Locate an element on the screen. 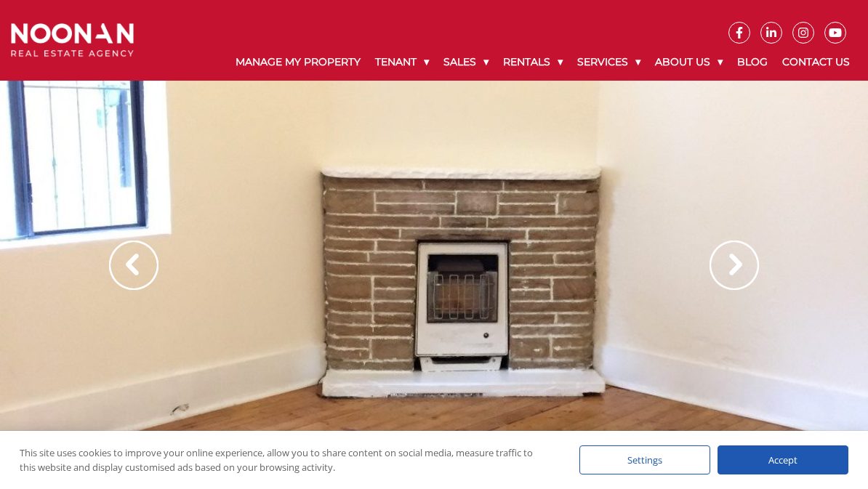  a: Services is located at coordinates (609, 62).